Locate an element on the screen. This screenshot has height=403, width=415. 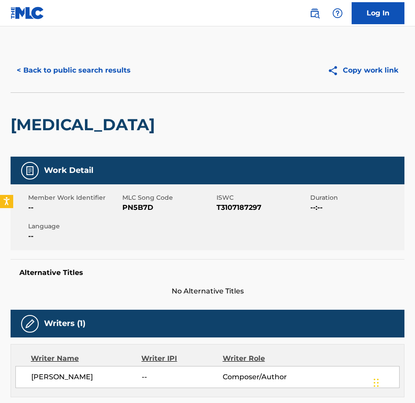
button: < Back to public search results is located at coordinates (74, 70).